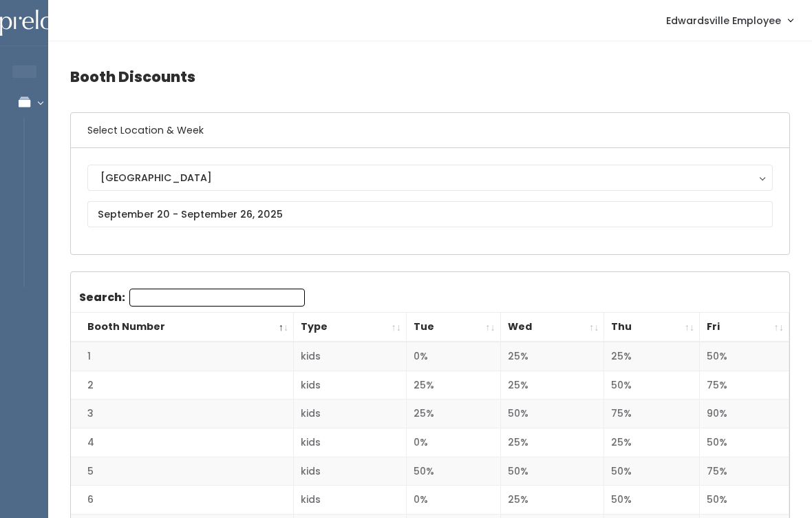  What do you see at coordinates (744, 414) in the screenshot?
I see `td: 90%` at bounding box center [744, 414].